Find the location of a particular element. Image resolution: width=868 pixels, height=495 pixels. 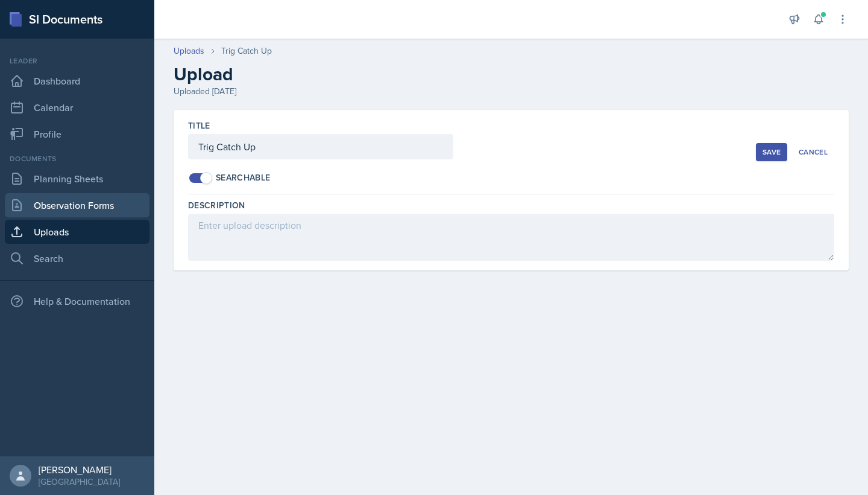

div: Save is located at coordinates (772, 152).